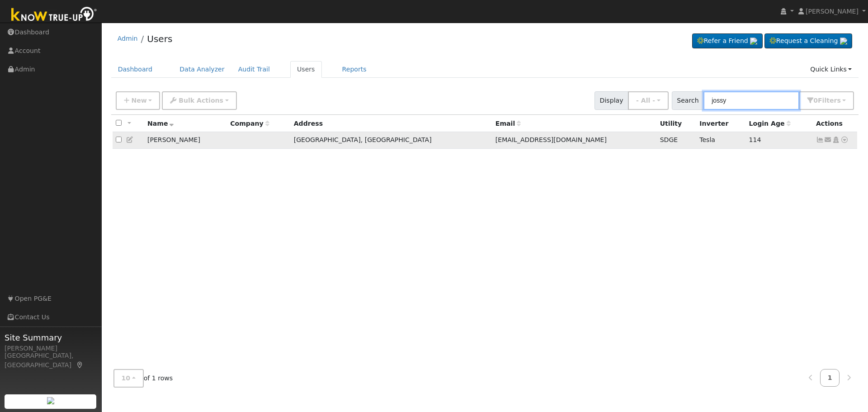  Describe the element at coordinates (720, 124) in the screenshot. I see `div: Inverter` at that location.